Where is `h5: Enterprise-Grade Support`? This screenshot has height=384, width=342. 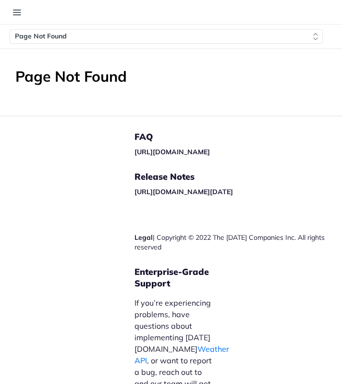
h5: Enterprise-Grade Support is located at coordinates (181, 278).